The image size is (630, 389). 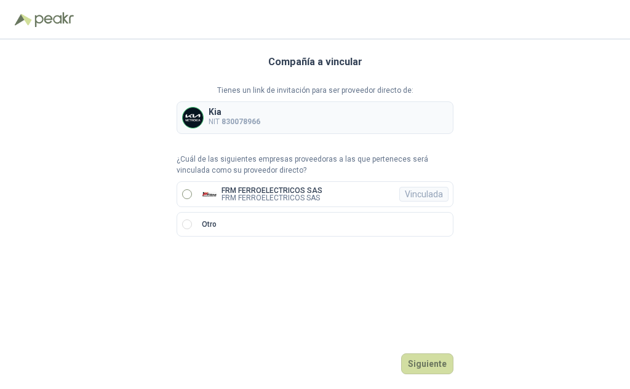 I want to click on p: Kia, so click(x=234, y=112).